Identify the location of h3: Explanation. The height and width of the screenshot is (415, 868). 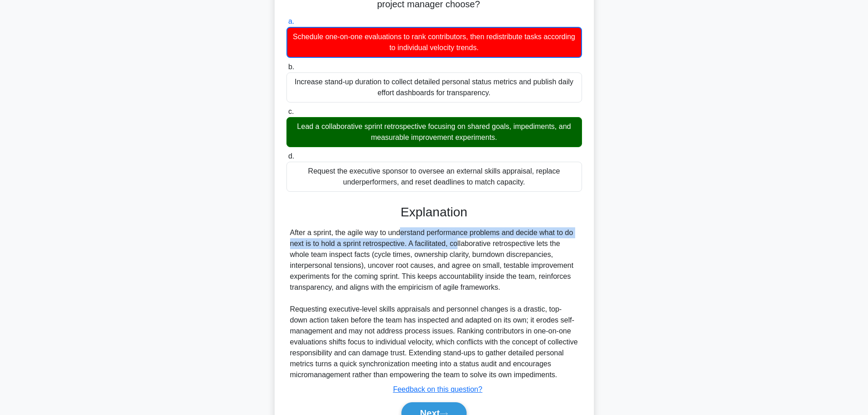
(434, 212).